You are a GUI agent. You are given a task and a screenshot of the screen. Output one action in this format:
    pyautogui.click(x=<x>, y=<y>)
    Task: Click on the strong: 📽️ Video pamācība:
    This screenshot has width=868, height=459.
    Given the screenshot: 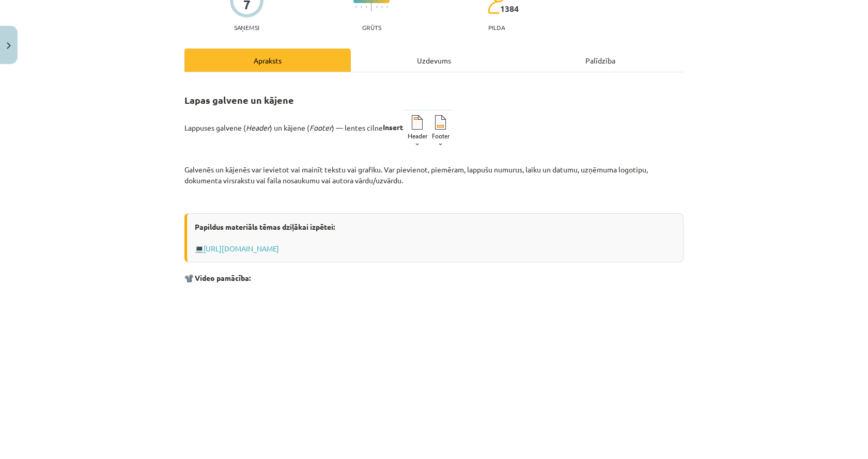 What is the action you would take?
    pyautogui.click(x=217, y=278)
    